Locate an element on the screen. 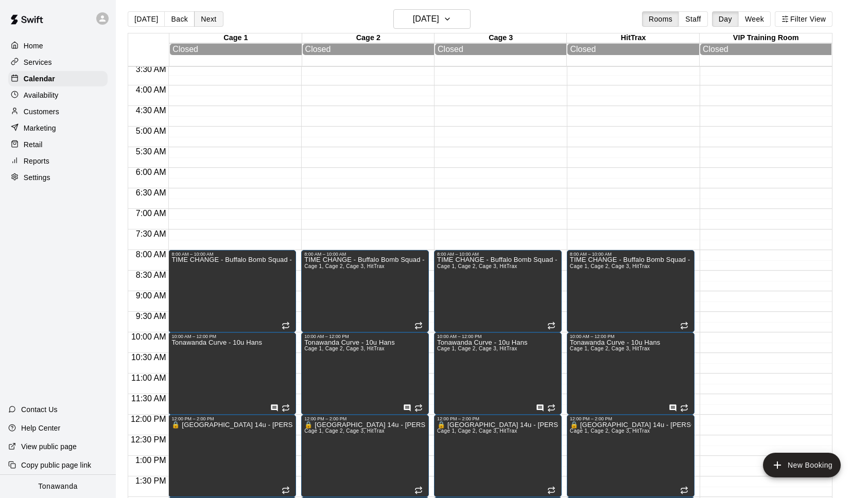 The height and width of the screenshot is (498, 868). p: Calendar is located at coordinates (39, 79).